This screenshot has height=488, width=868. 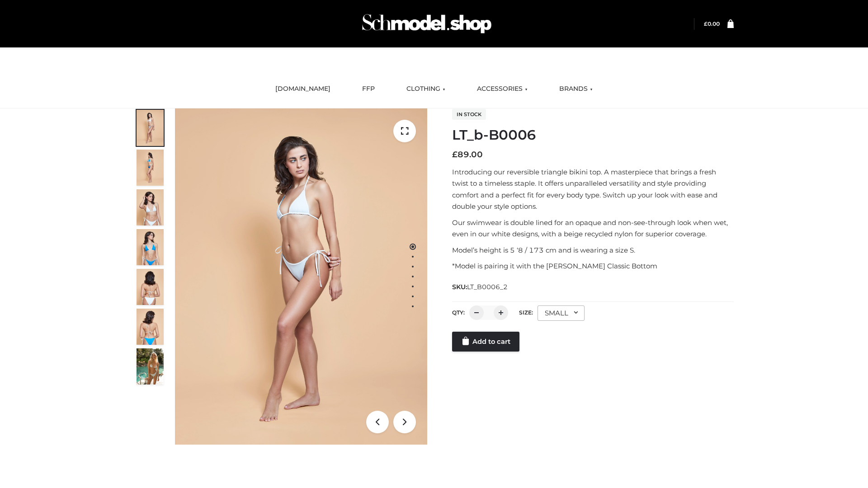 I want to click on img: ArielClassicBikiniTop_CloudNine_AzureSky_OW114ECO_8-scaled.jpg, so click(x=150, y=327).